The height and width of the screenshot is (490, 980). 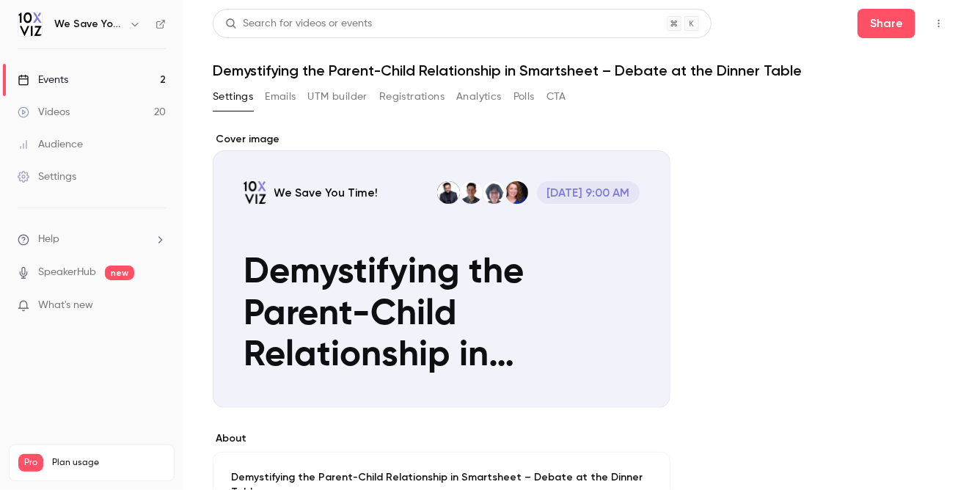 What do you see at coordinates (120, 272) in the screenshot?
I see `span: new` at bounding box center [120, 272].